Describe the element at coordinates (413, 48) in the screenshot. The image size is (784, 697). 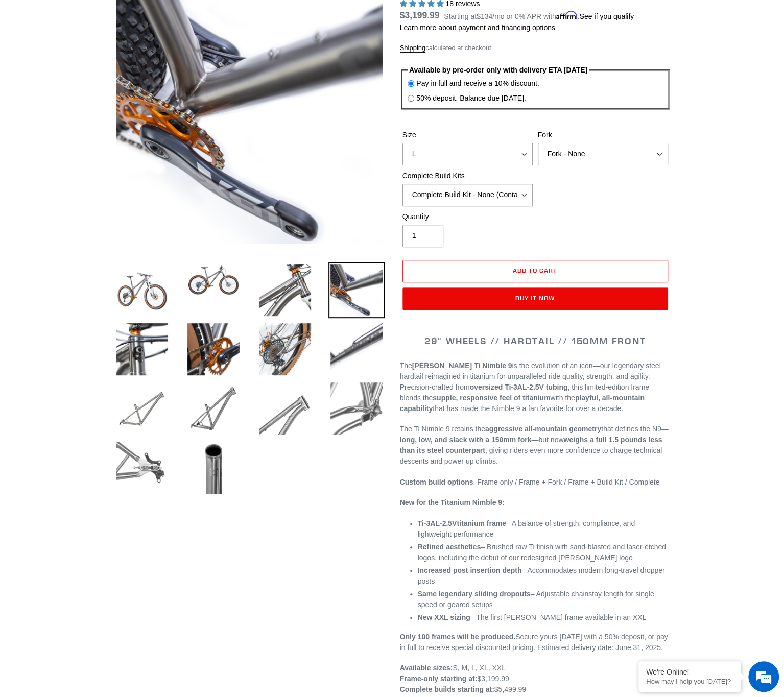
I see `a: Shipping` at that location.